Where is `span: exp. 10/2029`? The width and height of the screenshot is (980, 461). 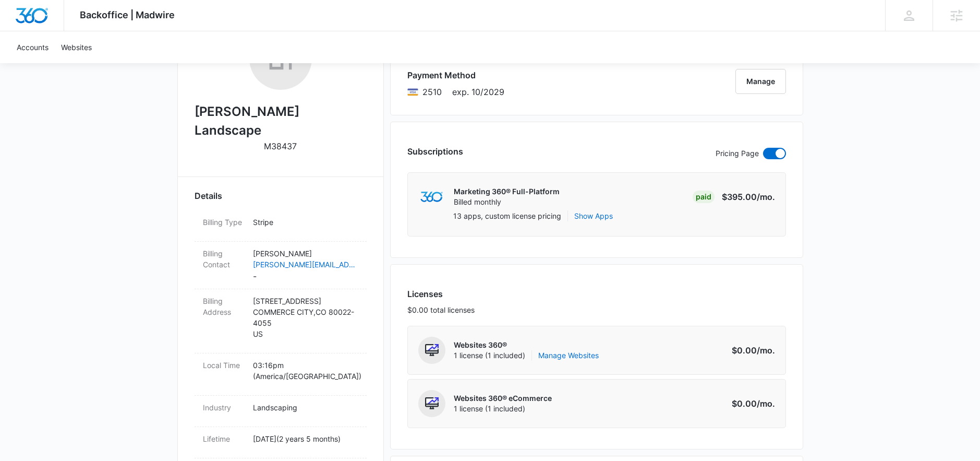 span: exp. 10/2029 is located at coordinates (478, 92).